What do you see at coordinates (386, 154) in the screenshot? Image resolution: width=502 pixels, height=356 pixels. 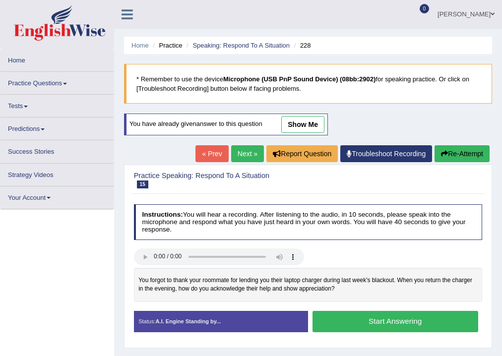 I see `a: Troubleshoot Recording` at bounding box center [386, 154].